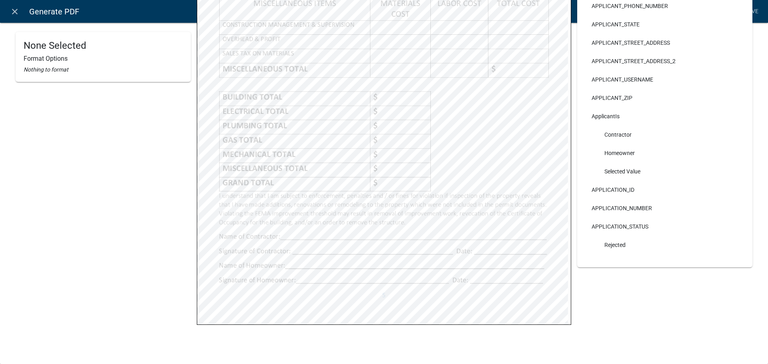  What do you see at coordinates (665, 208) in the screenshot?
I see `li: APPLICATION_NUMBER` at bounding box center [665, 208].